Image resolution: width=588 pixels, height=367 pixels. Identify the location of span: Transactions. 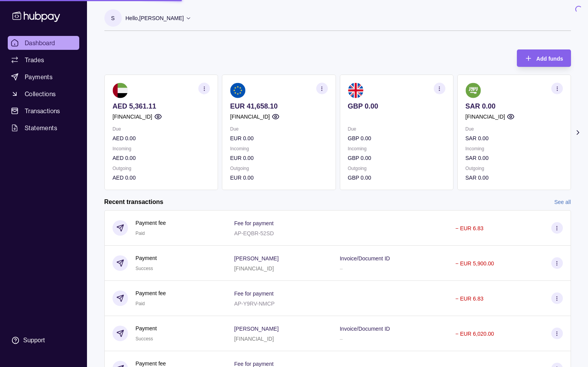
(43, 111).